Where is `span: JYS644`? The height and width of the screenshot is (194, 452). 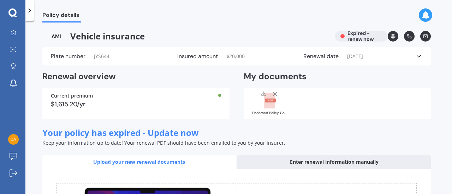
span: JYS644 is located at coordinates (102, 56).